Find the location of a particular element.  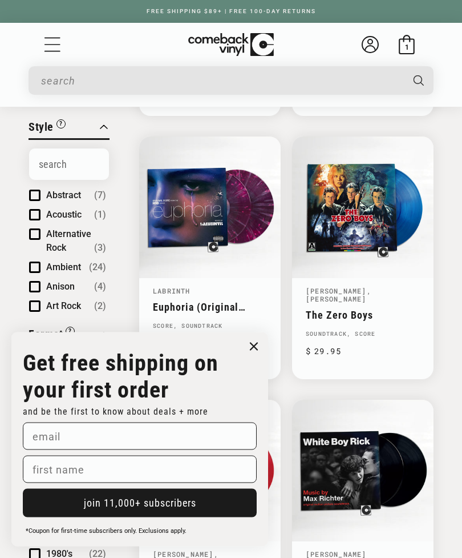

summary: Menu is located at coordinates (53, 45).